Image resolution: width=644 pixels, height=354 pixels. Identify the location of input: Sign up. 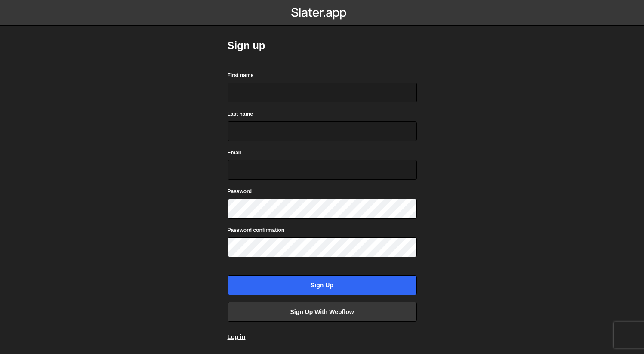
(322, 285).